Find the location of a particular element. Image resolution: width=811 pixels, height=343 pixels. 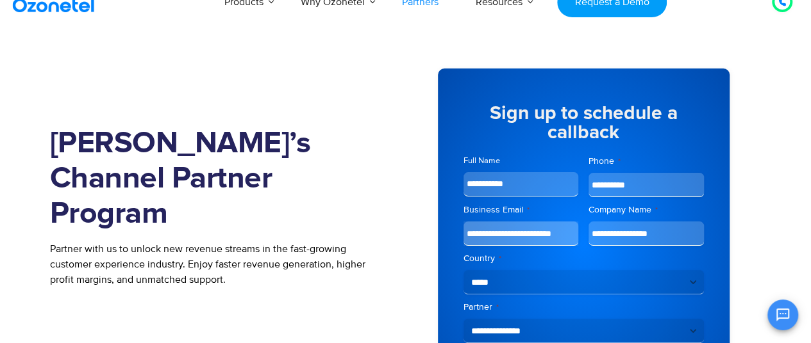

p: Partner with us to unlock new revenue streams in the fast-growing customer experience industry. E... is located at coordinates (218, 265).